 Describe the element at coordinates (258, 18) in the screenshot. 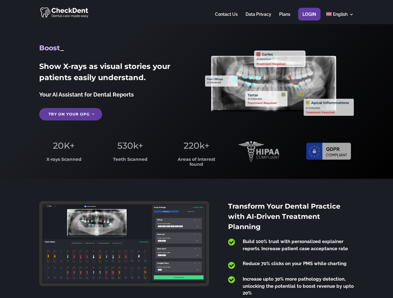

I see `a: Data Privacy` at that location.